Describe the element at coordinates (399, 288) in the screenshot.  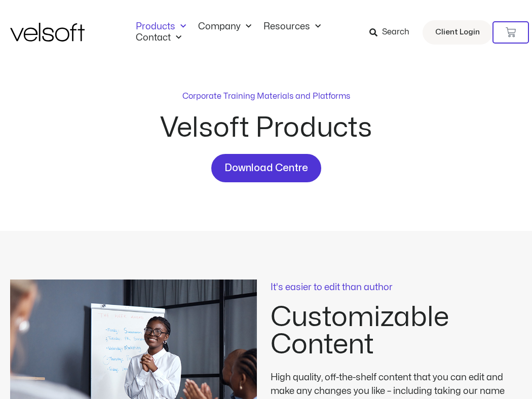
I see `p: It's easier to edit than author` at that location.